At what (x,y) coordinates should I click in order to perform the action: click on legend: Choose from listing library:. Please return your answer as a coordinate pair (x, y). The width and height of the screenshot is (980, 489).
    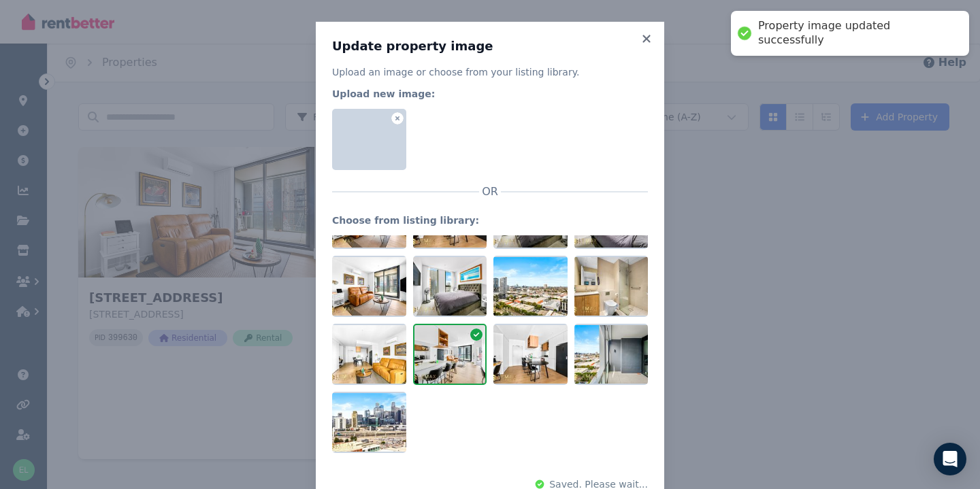
    Looking at the image, I should click on (490, 220).